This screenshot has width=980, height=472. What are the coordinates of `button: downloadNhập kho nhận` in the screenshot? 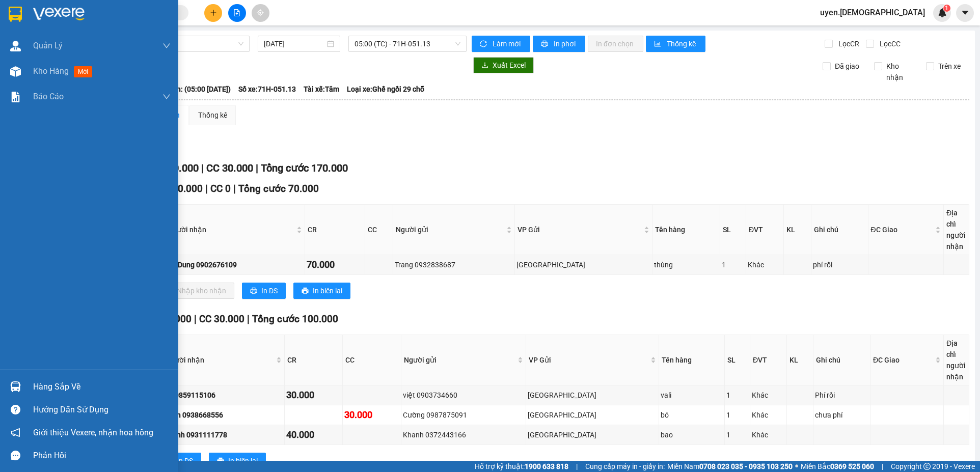 It's located at (195, 290).